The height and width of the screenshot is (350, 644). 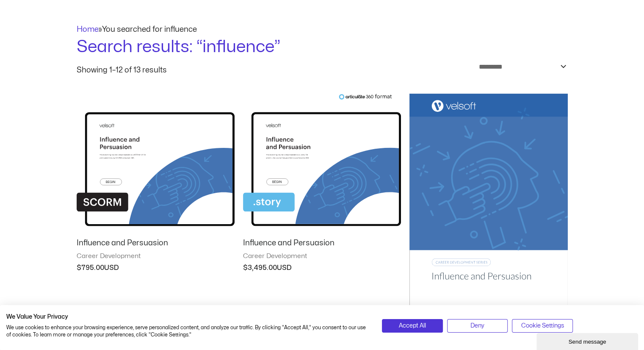 I want to click on bdi: 3,495.00, so click(x=260, y=268).